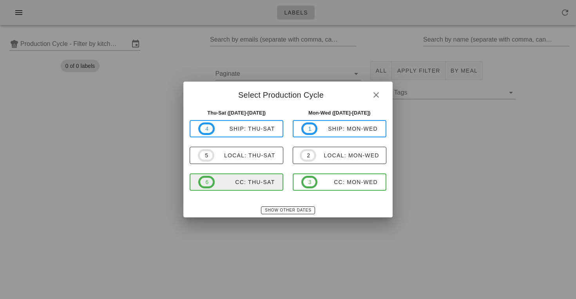  I want to click on button: 1ship: Mon-Wed, so click(339, 129).